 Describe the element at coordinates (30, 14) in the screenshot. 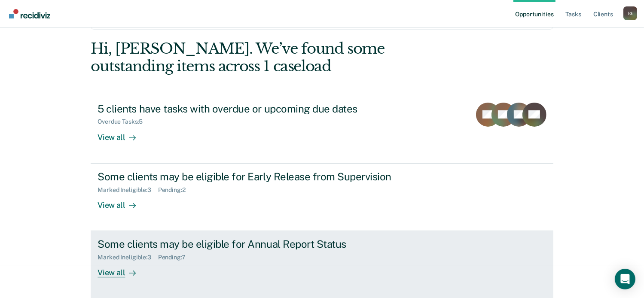

I see `img: Recidiviz` at that location.